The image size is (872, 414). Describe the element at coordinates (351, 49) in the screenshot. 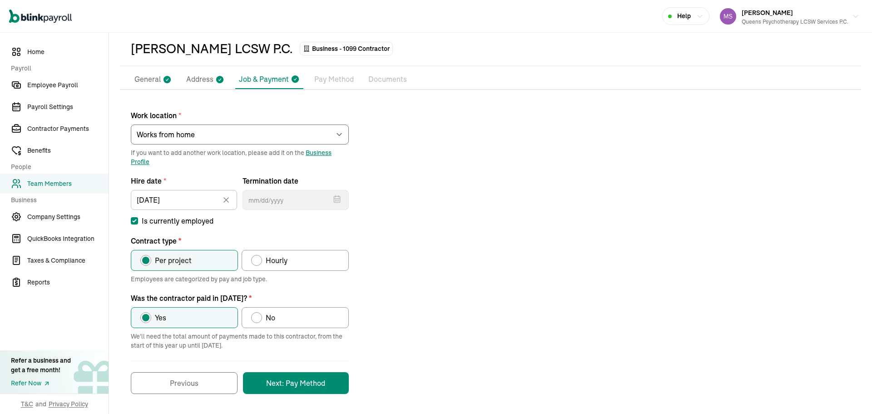

I see `span: Business - 1099 Contractor` at that location.